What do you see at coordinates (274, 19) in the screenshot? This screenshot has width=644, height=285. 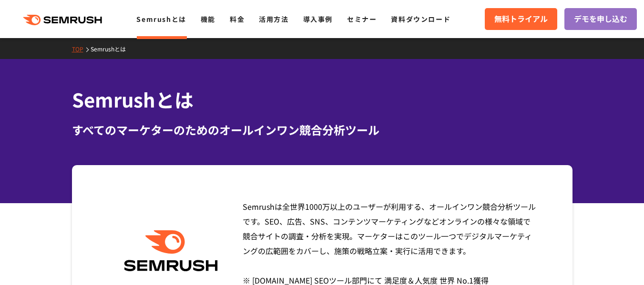 I see `a: 活用方法` at bounding box center [274, 19].